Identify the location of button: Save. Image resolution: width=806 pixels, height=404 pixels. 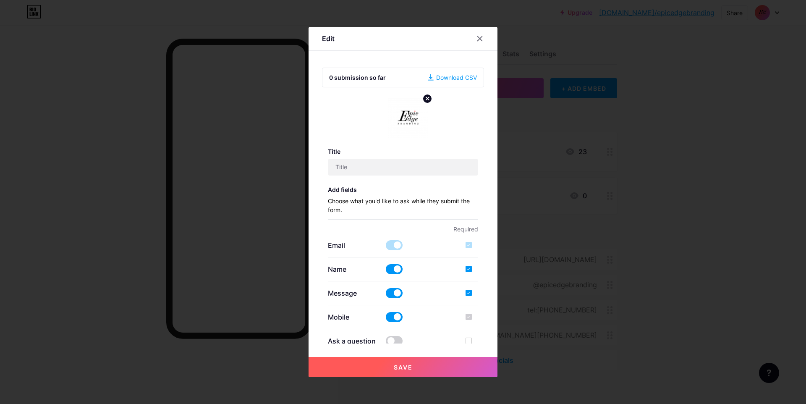
(403, 367).